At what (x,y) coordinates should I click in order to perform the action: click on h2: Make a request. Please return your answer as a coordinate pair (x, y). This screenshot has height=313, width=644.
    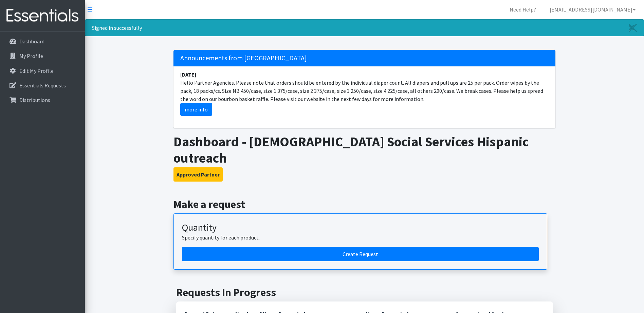
    Looking at the image, I should click on (364, 204).